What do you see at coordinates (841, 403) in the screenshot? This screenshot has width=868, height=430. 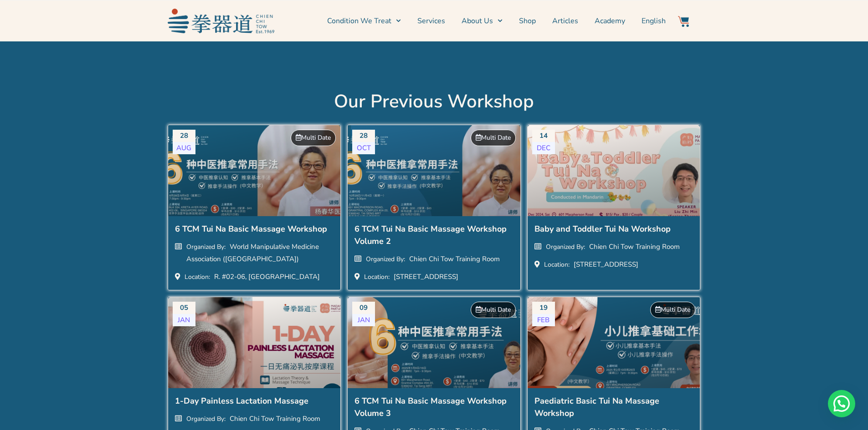 I see `div: Need help? WhatsApp contact` at bounding box center [841, 403].